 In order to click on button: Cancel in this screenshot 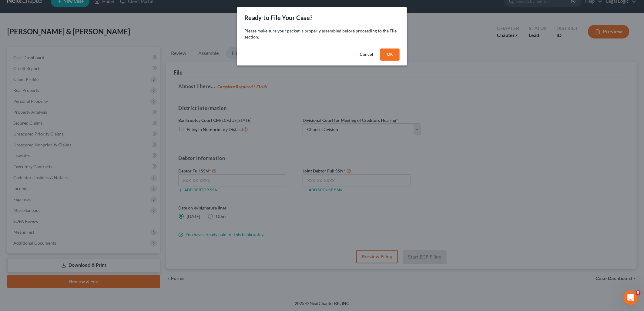, I will do `click(366, 55)`.